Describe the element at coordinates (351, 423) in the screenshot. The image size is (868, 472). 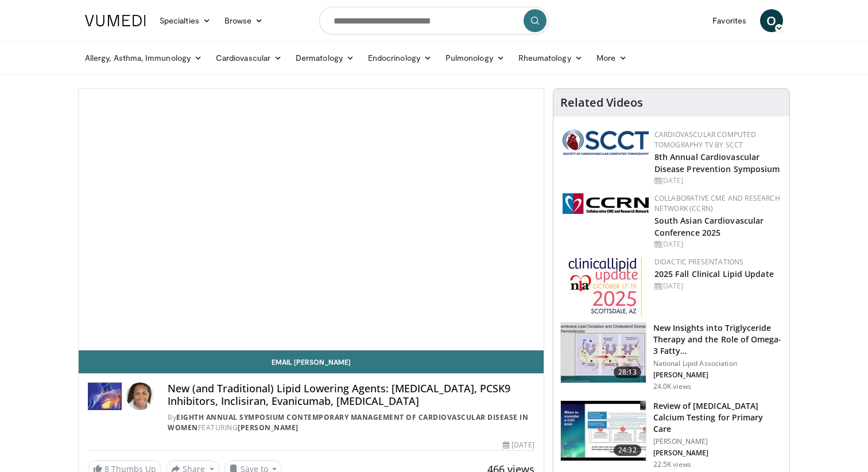
I see `div: By FEATURING` at that location.